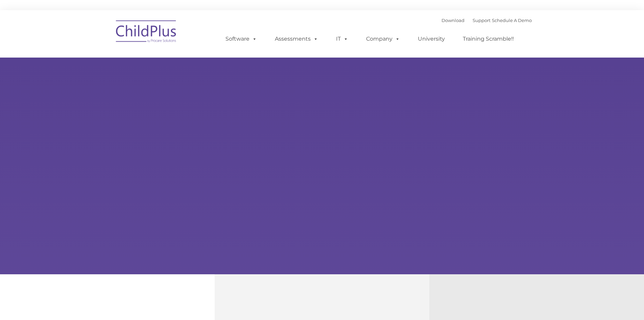 This screenshot has width=644, height=320. What do you see at coordinates (512, 20) in the screenshot?
I see `a: Schedule A Demo` at bounding box center [512, 20].